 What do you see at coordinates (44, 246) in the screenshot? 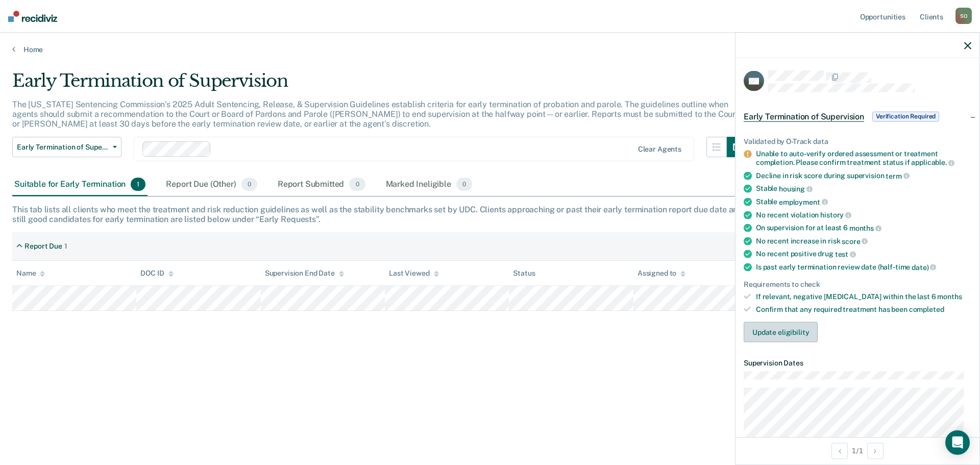
I see `div: Report Due` at bounding box center [44, 246].